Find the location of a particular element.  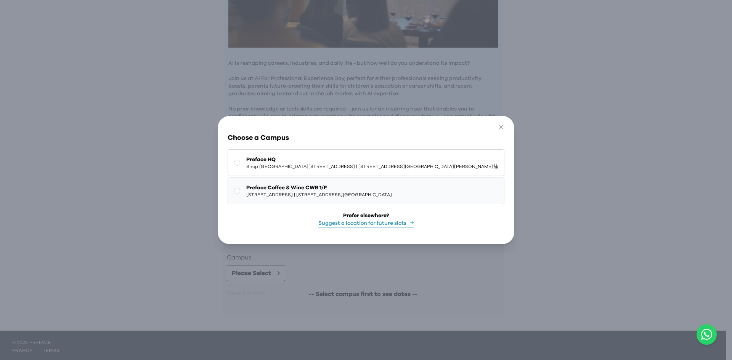

span: Preface Coffee & Wine CWB 1/F is located at coordinates (319, 188).